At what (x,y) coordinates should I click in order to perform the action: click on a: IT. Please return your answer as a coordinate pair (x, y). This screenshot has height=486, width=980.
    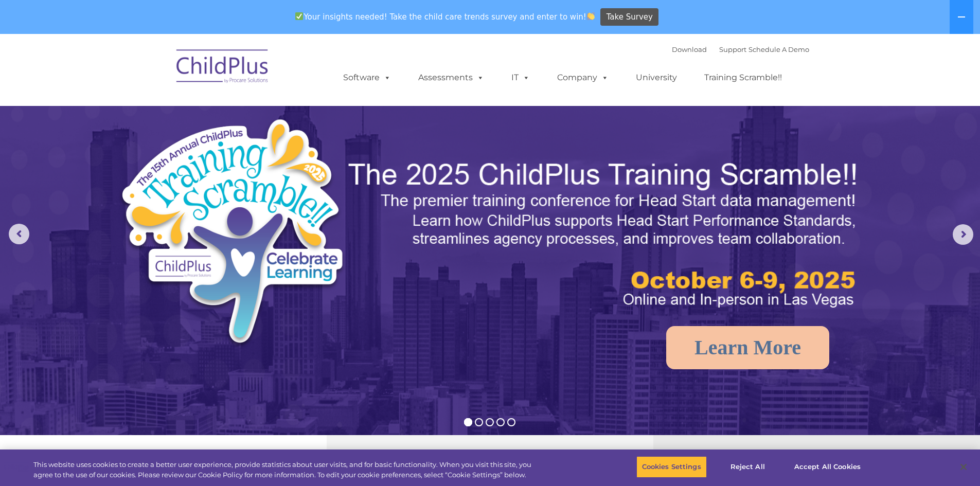
    Looking at the image, I should click on (520, 77).